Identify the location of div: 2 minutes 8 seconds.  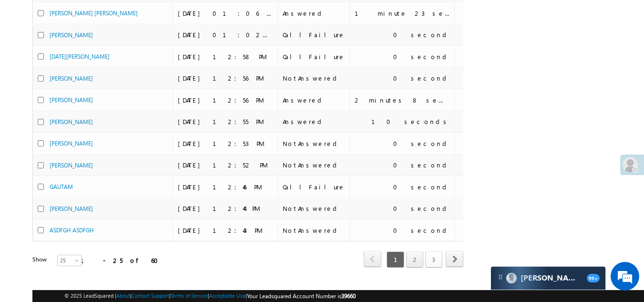
(403, 100).